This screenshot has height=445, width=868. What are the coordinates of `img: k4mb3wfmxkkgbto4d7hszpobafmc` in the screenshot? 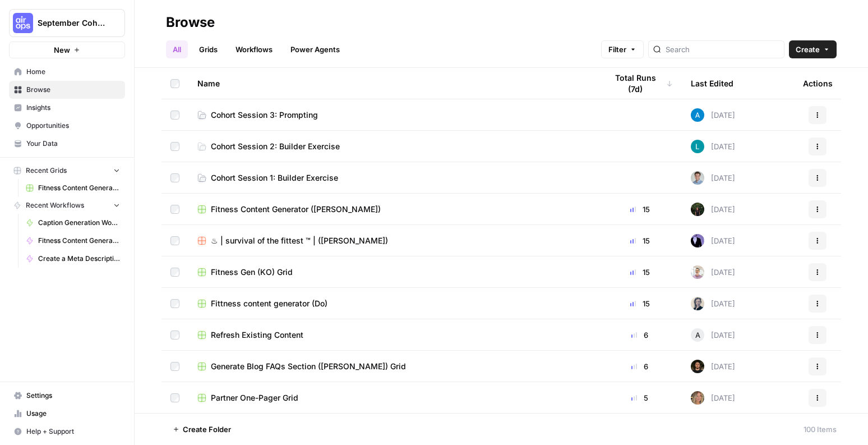 It's located at (698, 209).